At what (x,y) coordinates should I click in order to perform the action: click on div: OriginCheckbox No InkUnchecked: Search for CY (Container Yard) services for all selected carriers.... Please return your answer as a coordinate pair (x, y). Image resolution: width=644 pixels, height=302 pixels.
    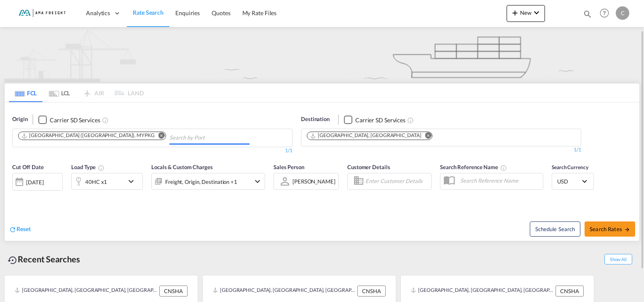
    Looking at the image, I should click on (322, 171).